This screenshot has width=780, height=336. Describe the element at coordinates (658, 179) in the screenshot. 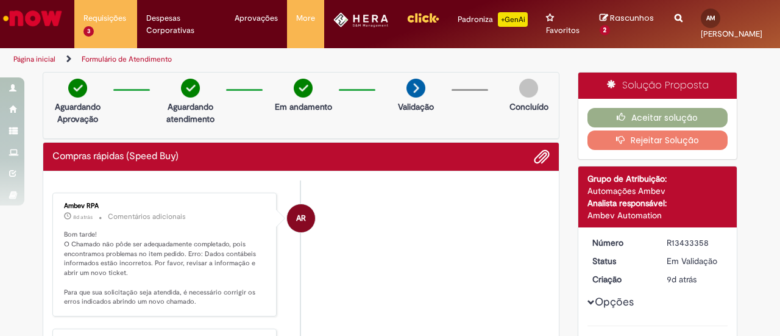

I see `div: Grupo de Atribuição:` at that location.